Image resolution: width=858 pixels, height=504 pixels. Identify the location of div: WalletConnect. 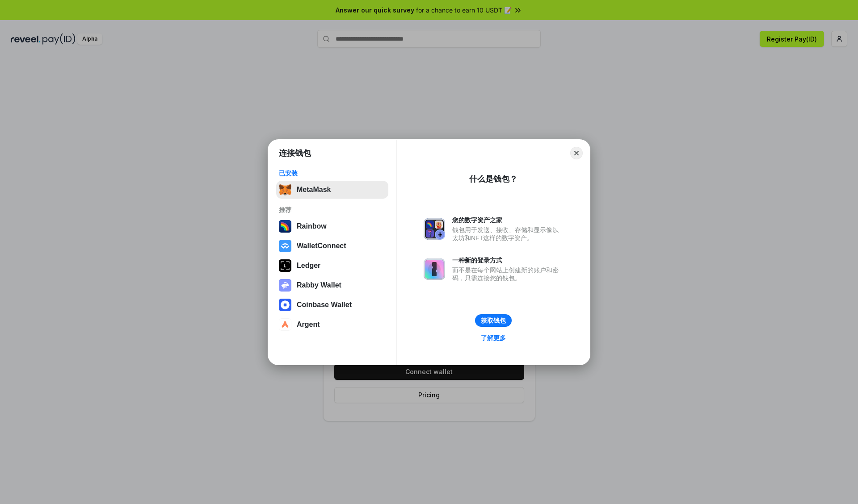
(321, 246).